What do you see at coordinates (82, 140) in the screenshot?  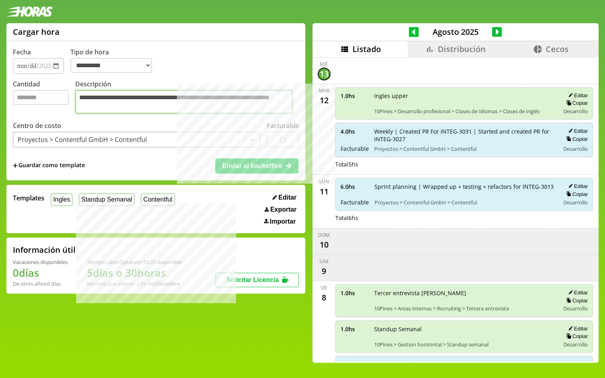 I see `div: Proyectos > Contentful GmbH > Contentful` at bounding box center [82, 140].